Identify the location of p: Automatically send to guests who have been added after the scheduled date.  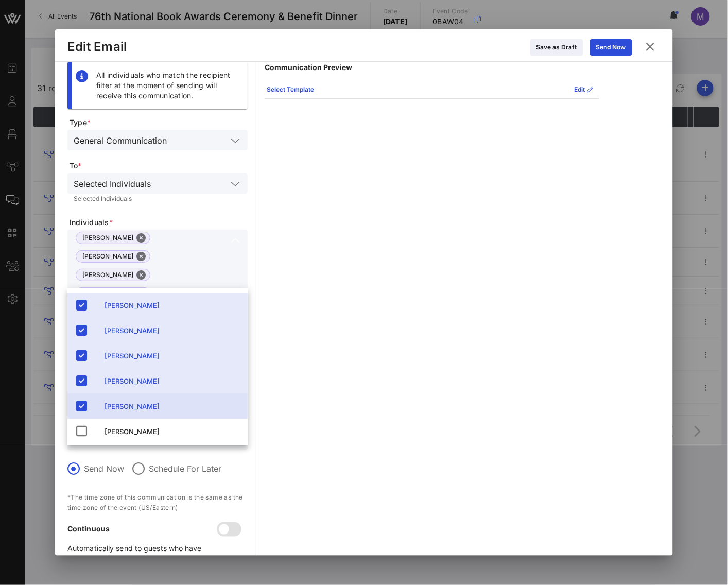
(144, 554).